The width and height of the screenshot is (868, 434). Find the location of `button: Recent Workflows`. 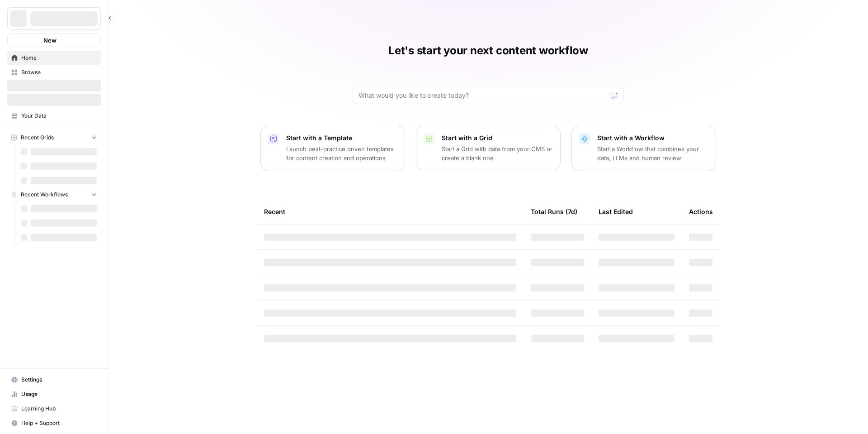

button: Recent Workflows is located at coordinates (54, 194).